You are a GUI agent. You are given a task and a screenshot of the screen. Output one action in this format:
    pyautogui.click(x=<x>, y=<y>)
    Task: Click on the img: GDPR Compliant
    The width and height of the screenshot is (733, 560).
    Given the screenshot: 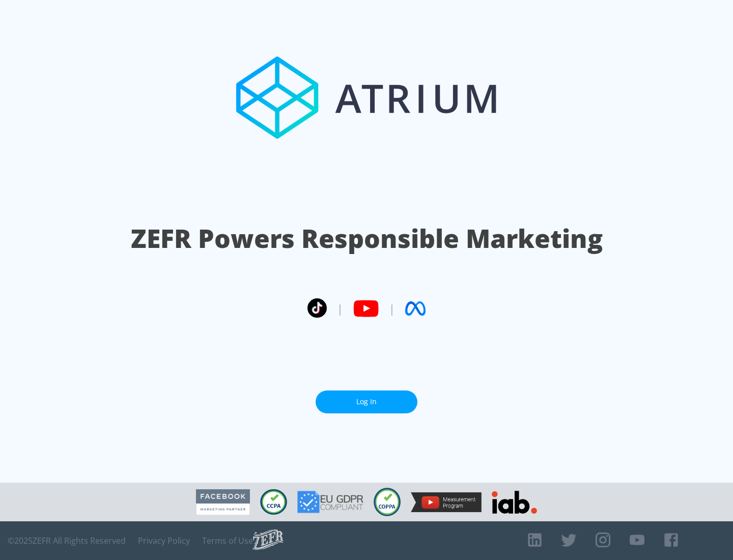 What is the action you would take?
    pyautogui.click(x=330, y=502)
    